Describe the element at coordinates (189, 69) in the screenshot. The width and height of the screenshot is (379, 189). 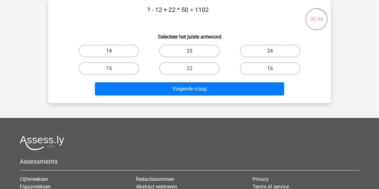
I see `label: 22` at that location.